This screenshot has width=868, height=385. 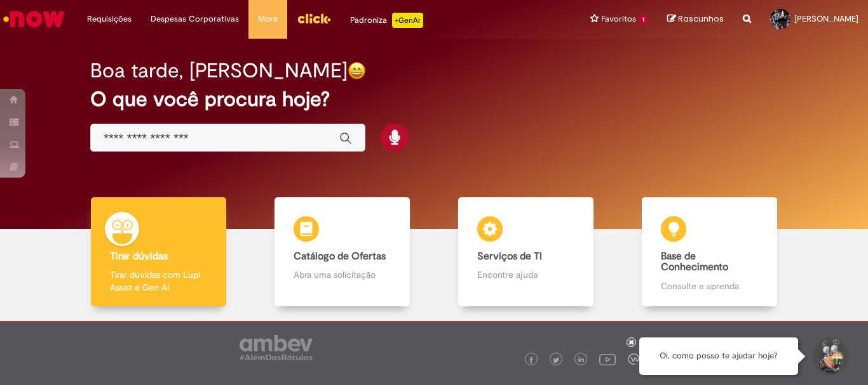 I want to click on img: ServiceNow, so click(x=33, y=19).